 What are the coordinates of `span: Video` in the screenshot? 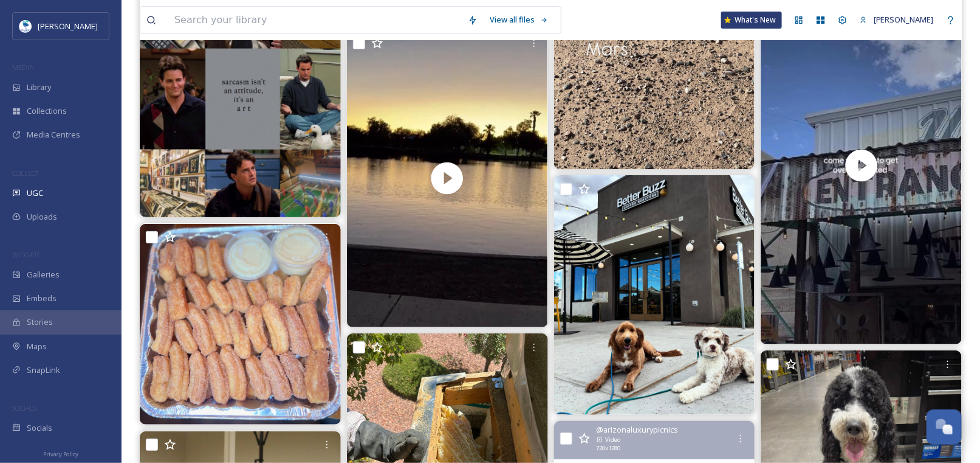 It's located at (613, 440).